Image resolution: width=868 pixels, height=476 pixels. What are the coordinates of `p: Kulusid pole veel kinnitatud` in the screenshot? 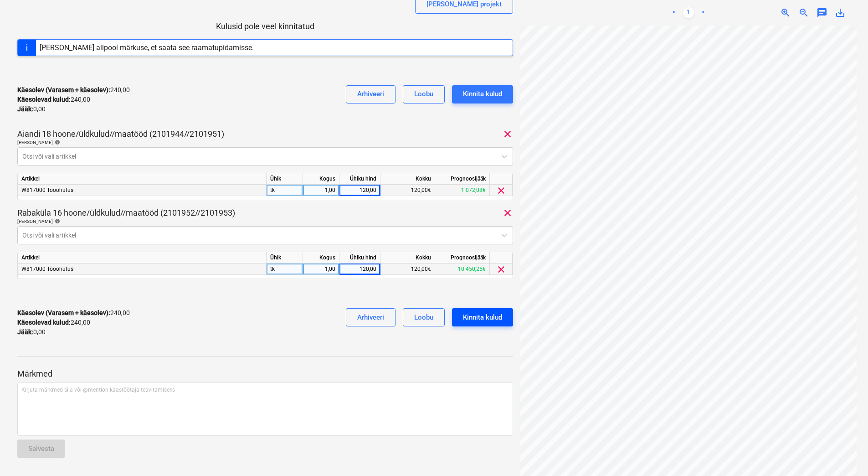 It's located at (265, 26).